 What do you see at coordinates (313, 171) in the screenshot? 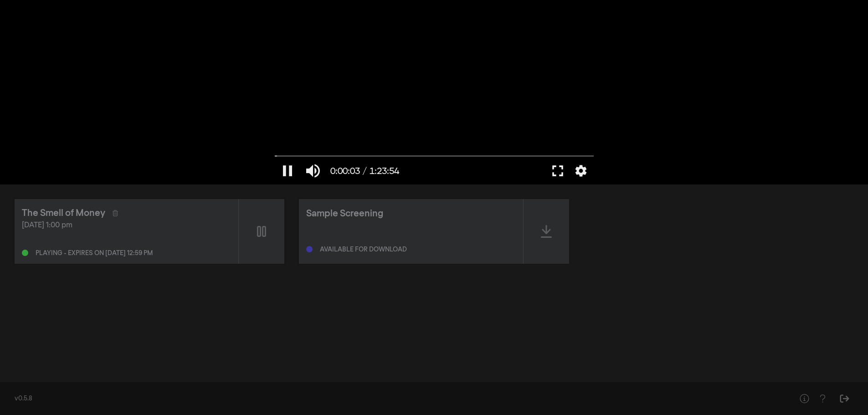
I see `button: Mute` at bounding box center [313, 171].